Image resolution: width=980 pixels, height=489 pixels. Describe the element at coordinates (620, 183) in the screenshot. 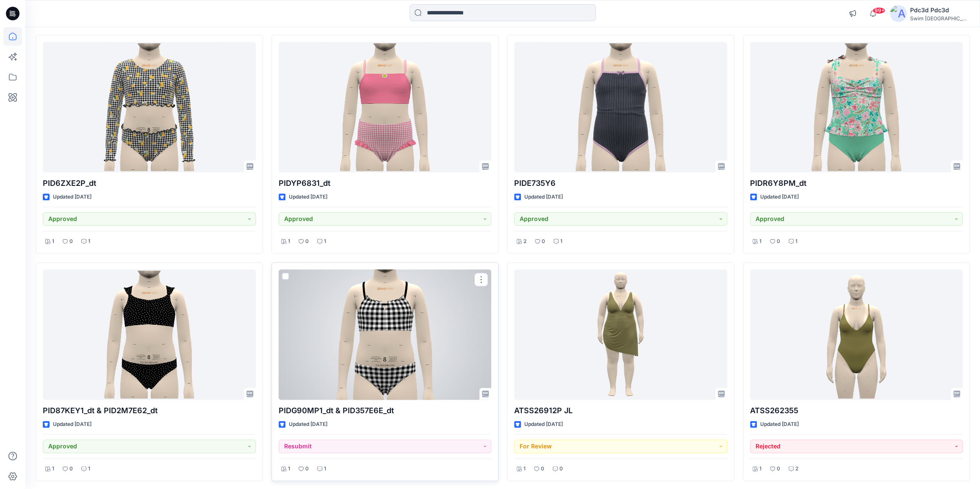

I see `p: PIDE735Y6` at that location.